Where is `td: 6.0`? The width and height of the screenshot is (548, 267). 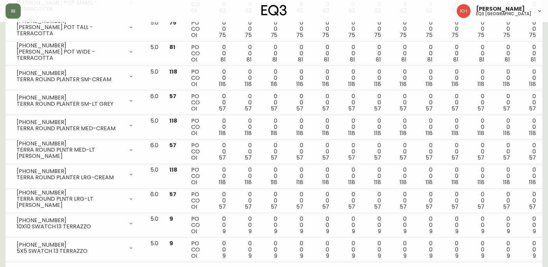
td: 6.0 is located at coordinates (154, 201).